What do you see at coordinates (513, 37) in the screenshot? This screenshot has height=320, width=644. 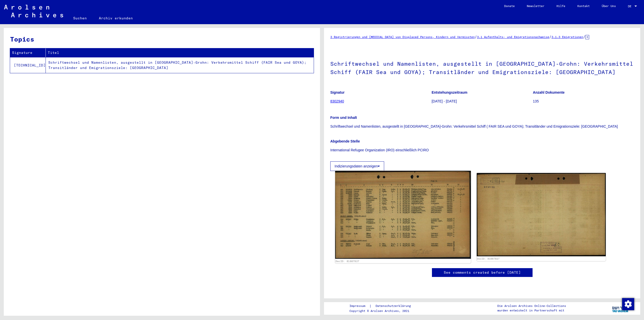 I see `a: 3.1 Aufenthalts- und Emigrationsnachweise` at bounding box center [513, 37].